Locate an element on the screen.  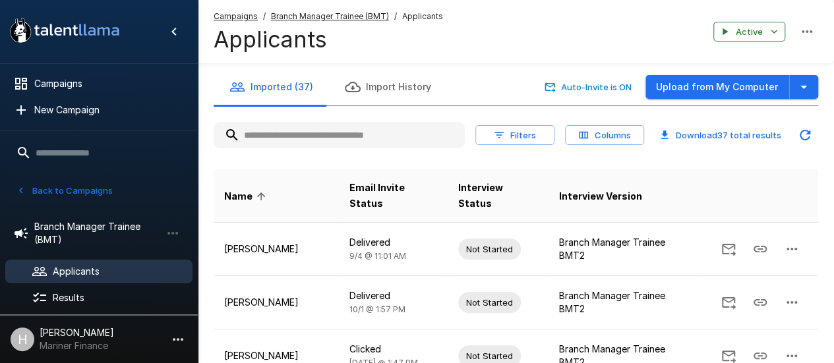
span: Applicants is located at coordinates (423, 16).